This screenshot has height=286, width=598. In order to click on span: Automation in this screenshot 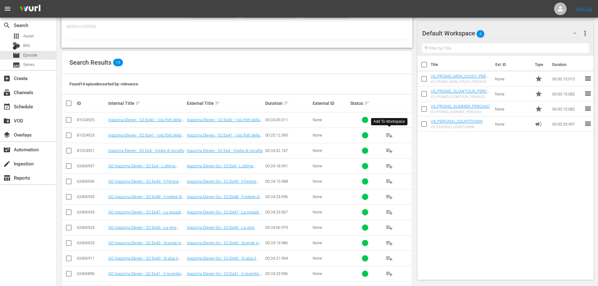, I will do `click(7, 150)`.